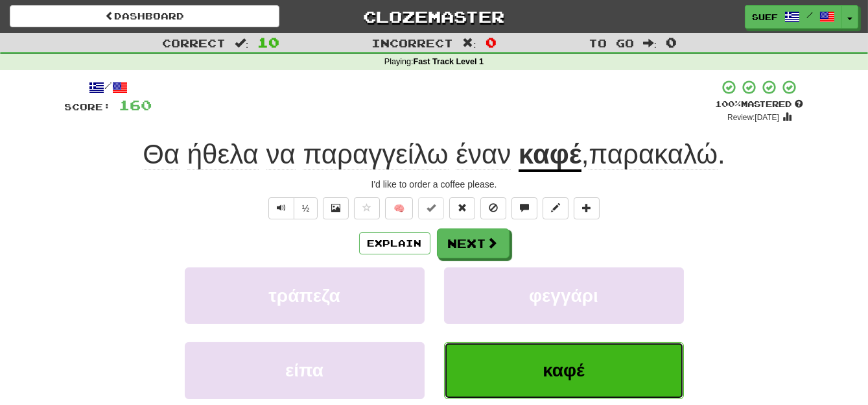 Image resolution: width=868 pixels, height=405 pixels. What do you see at coordinates (281, 208) in the screenshot?
I see `button: Play sentence audio (ctl+space)` at bounding box center [281, 208].